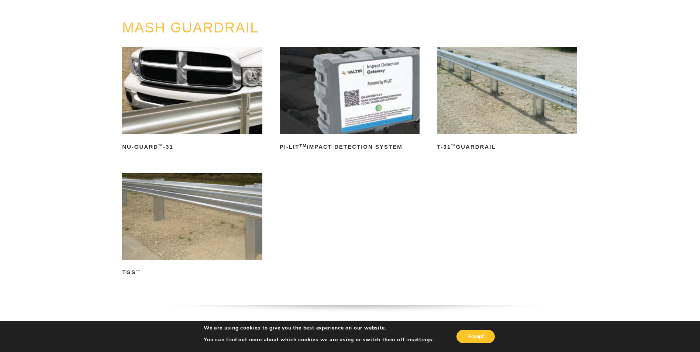 The height and width of the screenshot is (352, 700). I want to click on a: PI-LITTMImpact Detection System, so click(350, 100).